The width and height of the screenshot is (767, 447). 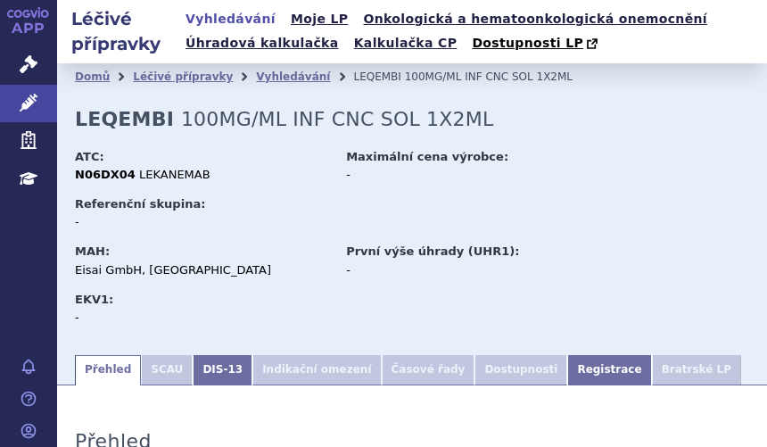 I want to click on a: Léčivé přípravky, so click(x=183, y=77).